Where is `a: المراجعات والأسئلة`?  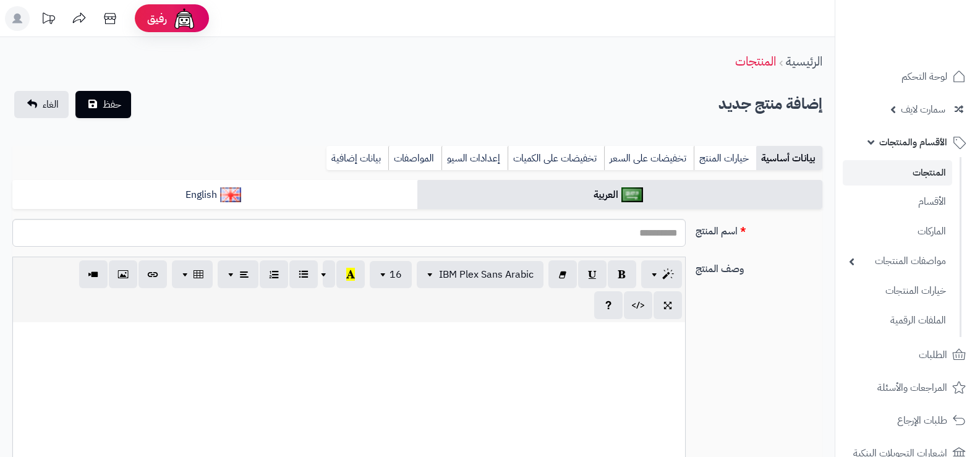 a: المراجعات والأسئلة is located at coordinates (907, 387).